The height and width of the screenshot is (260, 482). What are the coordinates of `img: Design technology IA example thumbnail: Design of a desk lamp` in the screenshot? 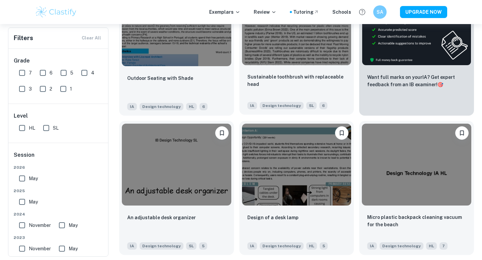 It's located at (297, 165).